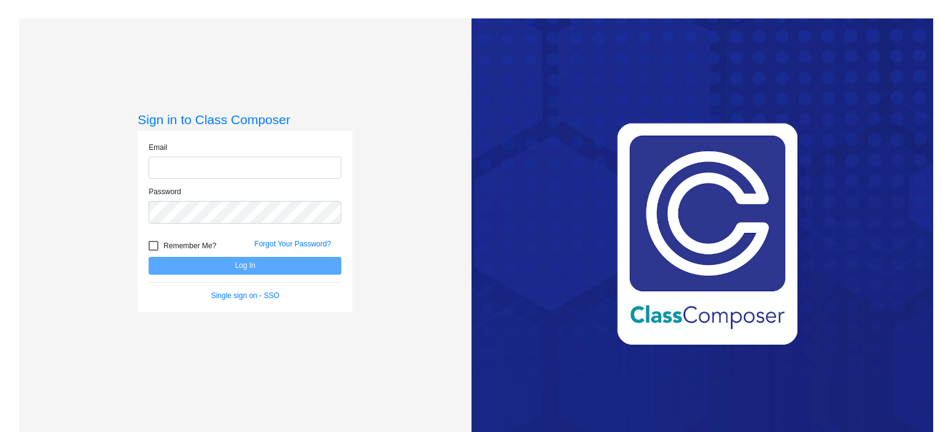  I want to click on button: Log In, so click(245, 265).